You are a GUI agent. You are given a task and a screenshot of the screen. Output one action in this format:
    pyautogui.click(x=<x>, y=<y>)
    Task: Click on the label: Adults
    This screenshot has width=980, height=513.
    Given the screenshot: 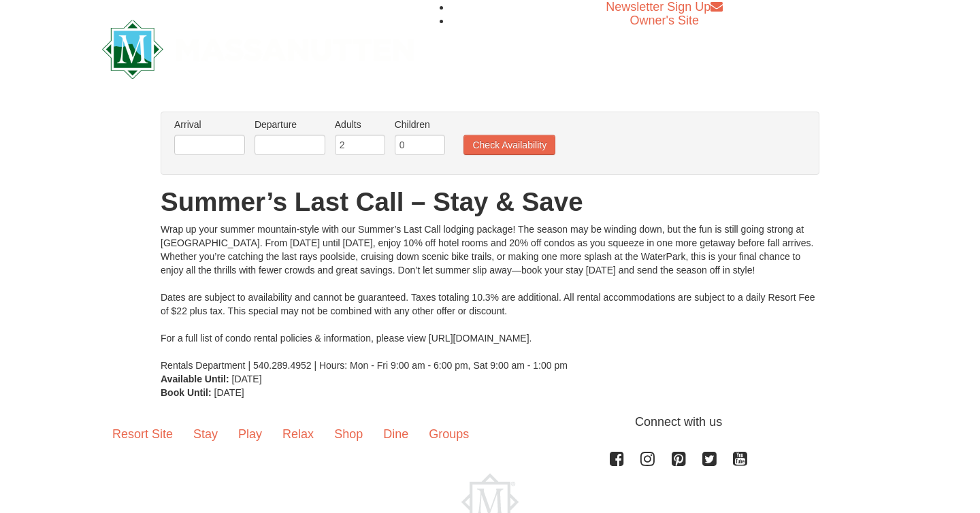 What is the action you would take?
    pyautogui.click(x=360, y=124)
    